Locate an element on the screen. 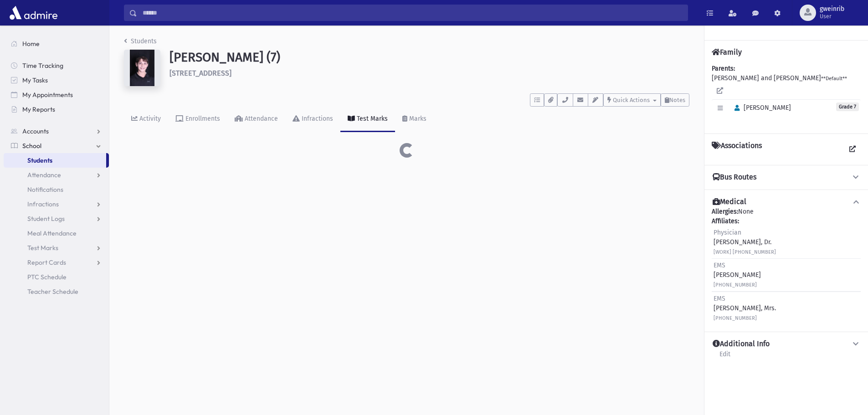 The height and width of the screenshot is (415, 868). span: Meal Attendance is located at coordinates (52, 233).